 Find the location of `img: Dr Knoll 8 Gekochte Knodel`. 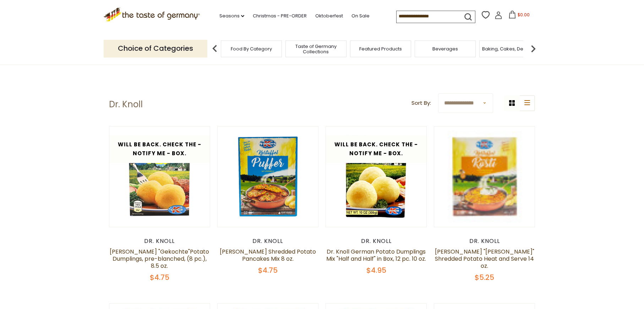

img: Dr Knoll 8 Gekochte Knodel is located at coordinates (159, 177).